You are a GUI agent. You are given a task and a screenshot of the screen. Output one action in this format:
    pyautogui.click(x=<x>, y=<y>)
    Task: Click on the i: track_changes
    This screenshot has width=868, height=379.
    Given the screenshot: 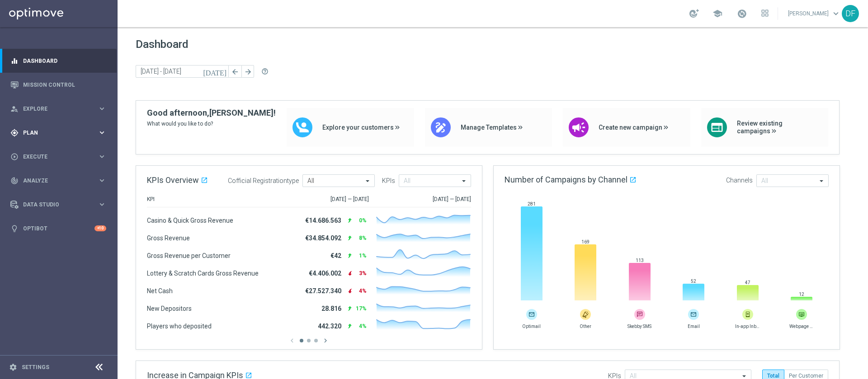 What is the action you would take?
    pyautogui.click(x=15, y=181)
    